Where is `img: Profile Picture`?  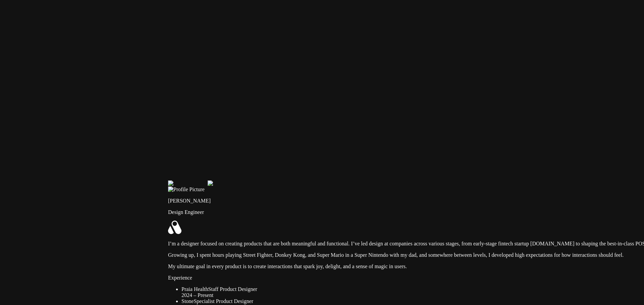 img: Profile Picture is located at coordinates (186, 190).